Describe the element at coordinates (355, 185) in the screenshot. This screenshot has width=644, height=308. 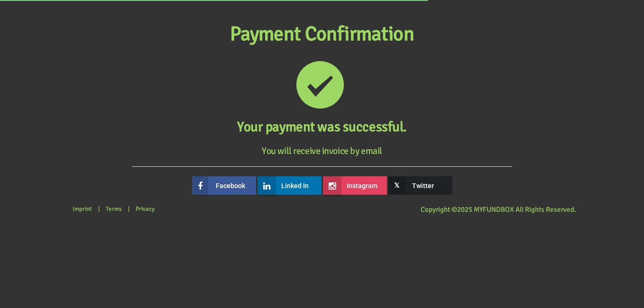
I see `a: Instagram` at that location.